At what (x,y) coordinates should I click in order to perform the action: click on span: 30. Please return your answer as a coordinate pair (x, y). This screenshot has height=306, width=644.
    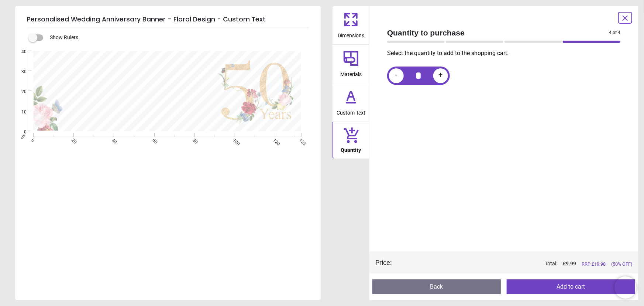
    Looking at the image, I should click on (20, 72).